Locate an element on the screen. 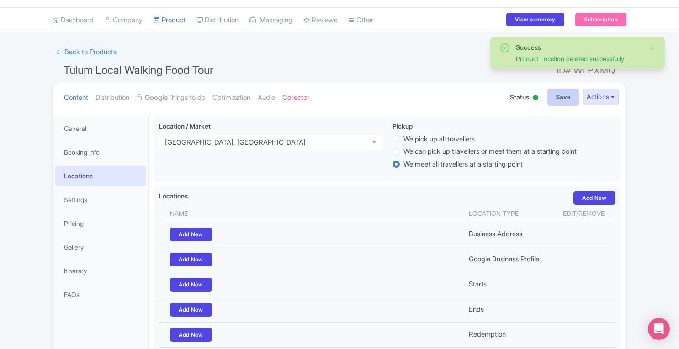 This screenshot has width=679, height=349. a: Settings is located at coordinates (100, 200).